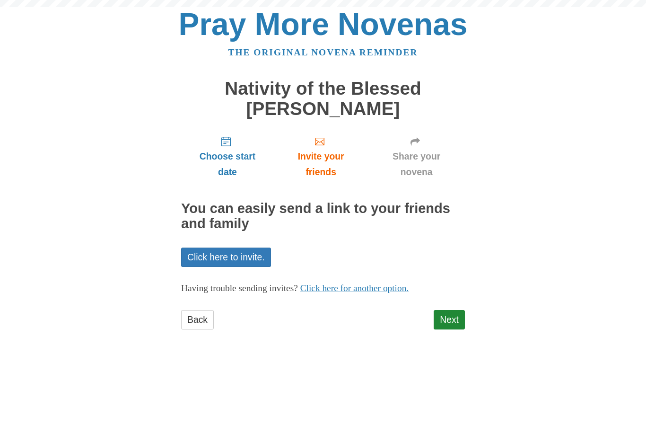  What do you see at coordinates (323, 52) in the screenshot?
I see `a: The original novena reminder` at bounding box center [323, 52].